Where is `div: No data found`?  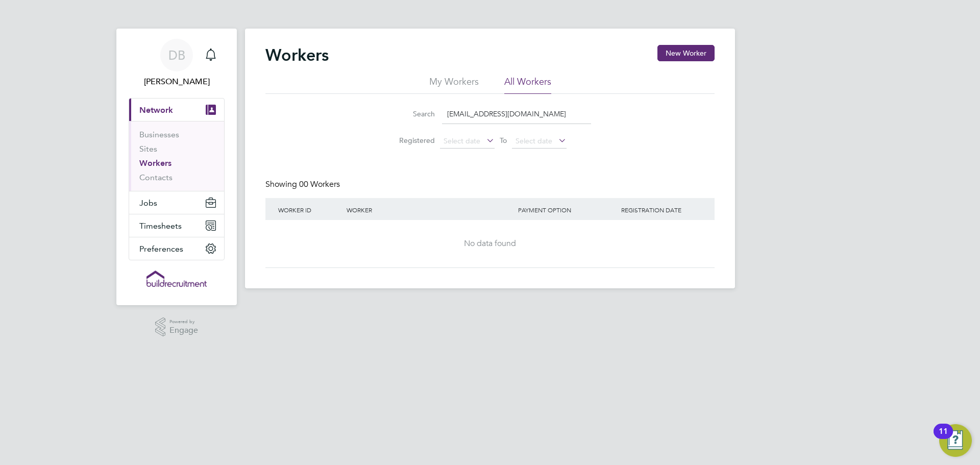
div: No data found is located at coordinates (490, 244).